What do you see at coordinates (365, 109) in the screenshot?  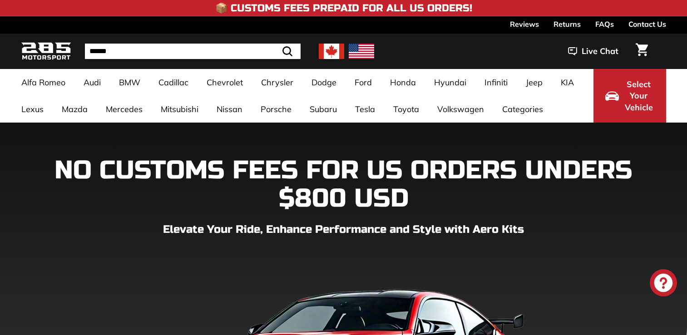 I see `a: Tesla` at bounding box center [365, 109].